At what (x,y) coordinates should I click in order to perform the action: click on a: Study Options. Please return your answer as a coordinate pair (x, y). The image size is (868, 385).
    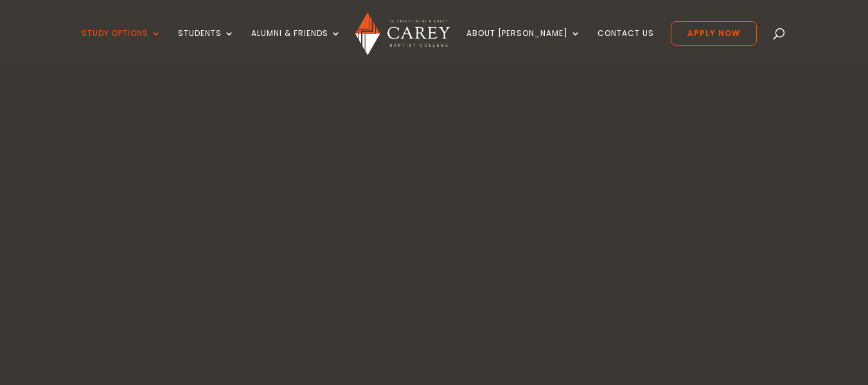
    Looking at the image, I should click on (122, 44).